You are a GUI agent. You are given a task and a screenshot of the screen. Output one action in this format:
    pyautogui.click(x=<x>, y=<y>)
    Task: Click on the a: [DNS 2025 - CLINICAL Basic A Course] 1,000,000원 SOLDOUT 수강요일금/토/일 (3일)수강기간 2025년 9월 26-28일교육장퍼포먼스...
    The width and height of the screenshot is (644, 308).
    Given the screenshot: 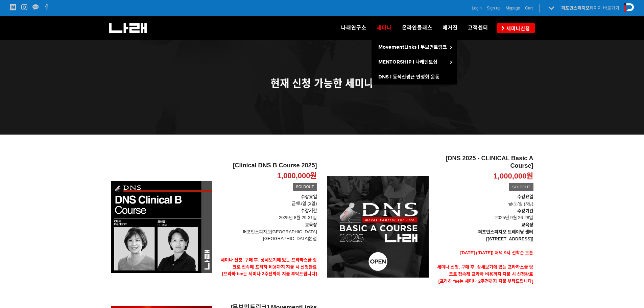 What is the action you would take?
    pyautogui.click(x=484, y=227)
    